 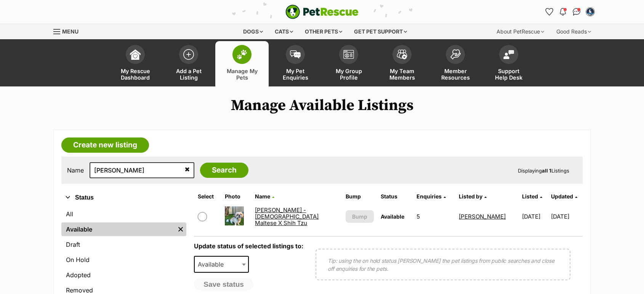 What do you see at coordinates (76, 170) in the screenshot?
I see `label: Name` at bounding box center [76, 170].